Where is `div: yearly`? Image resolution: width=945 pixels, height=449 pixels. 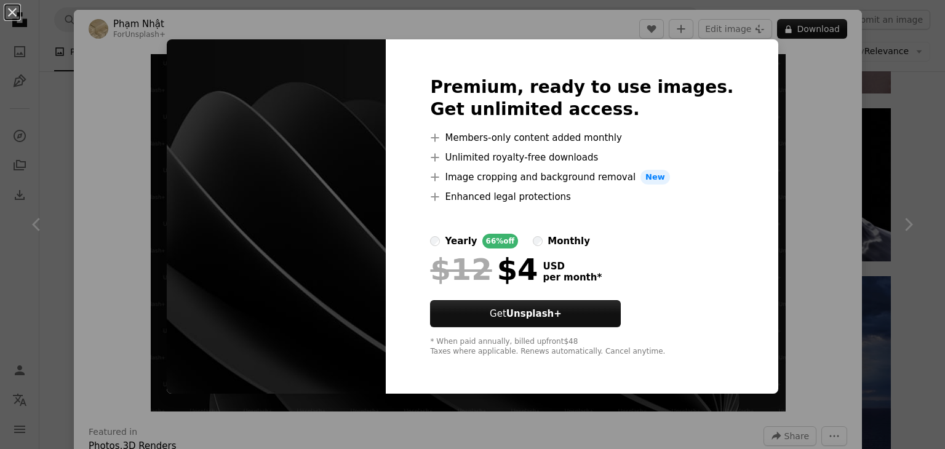 div: yearly is located at coordinates (461, 241).